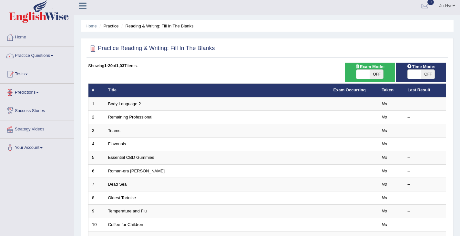 This screenshot has width=460, height=236. What do you see at coordinates (267, 65) in the screenshot?
I see `div: Showing of items.` at bounding box center [267, 65].